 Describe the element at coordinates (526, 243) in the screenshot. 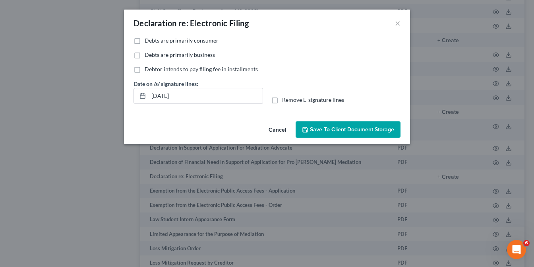

I see `span: 6` at that location.